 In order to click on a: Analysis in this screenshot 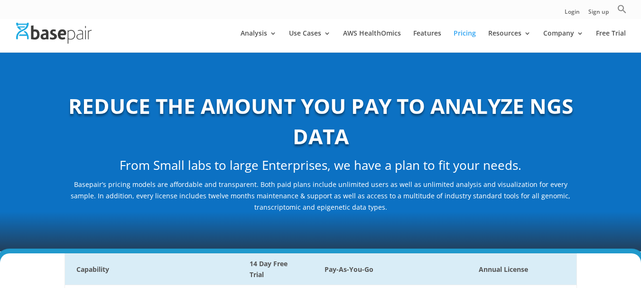, I will do `click(259, 41)`.